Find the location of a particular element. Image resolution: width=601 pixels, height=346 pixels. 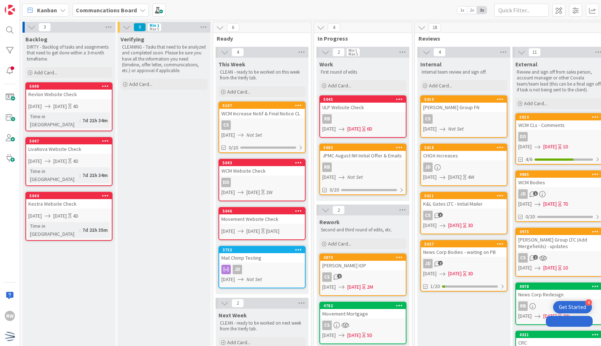

p: Internal team review and sign off. is located at coordinates (464, 72).